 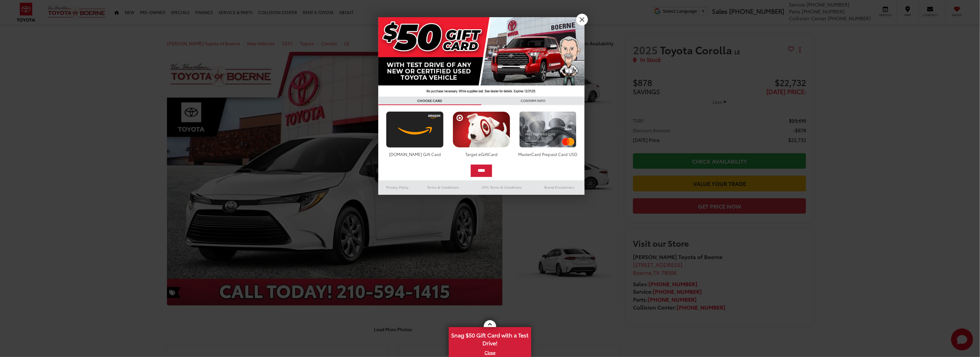 What do you see at coordinates (481, 154) in the screenshot?
I see `div: Target eGiftCard` at bounding box center [481, 154].